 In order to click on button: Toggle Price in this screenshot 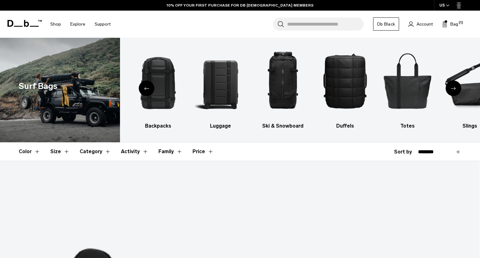, I will do `click(203, 152)`.